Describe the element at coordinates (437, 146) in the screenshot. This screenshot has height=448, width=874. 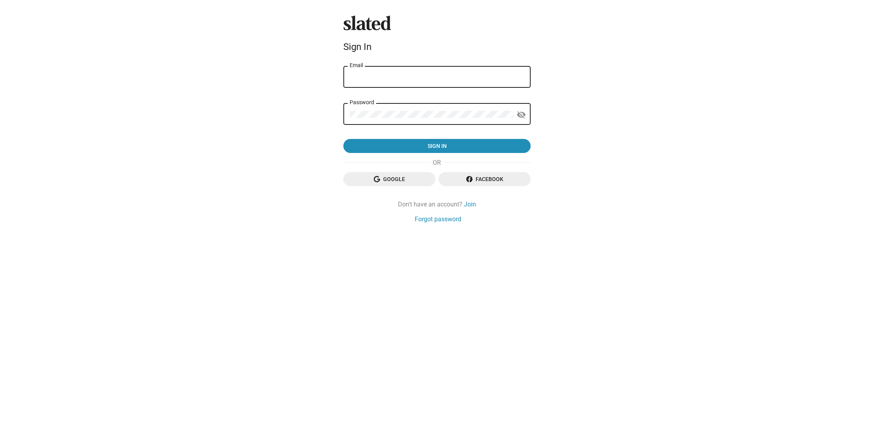
I see `span: Sign in` at that location.